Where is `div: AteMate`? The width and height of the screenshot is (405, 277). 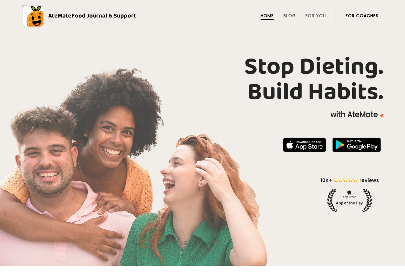 div: AteMate is located at coordinates (90, 16).